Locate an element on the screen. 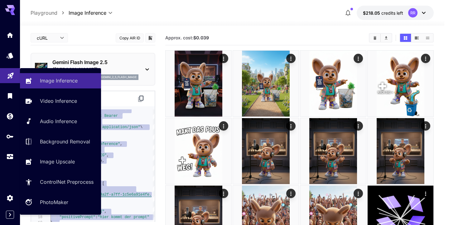  a: Background Removal is located at coordinates (61, 141).